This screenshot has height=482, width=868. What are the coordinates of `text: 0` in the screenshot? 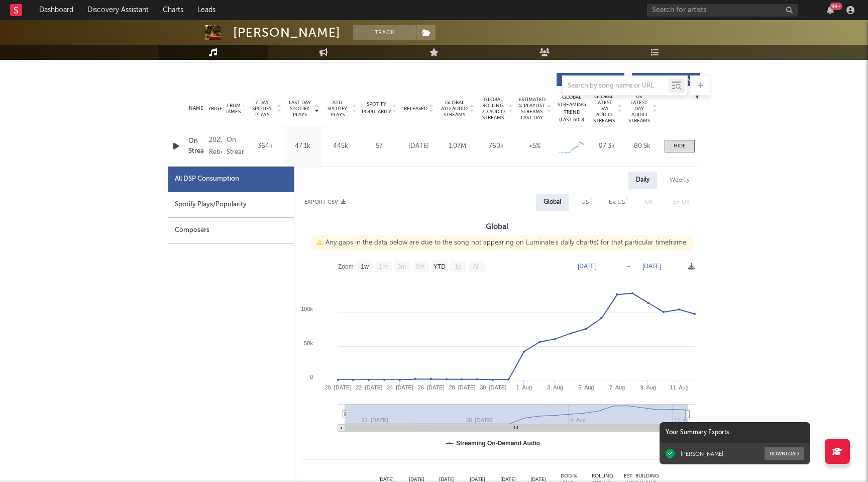 It's located at (312, 377).